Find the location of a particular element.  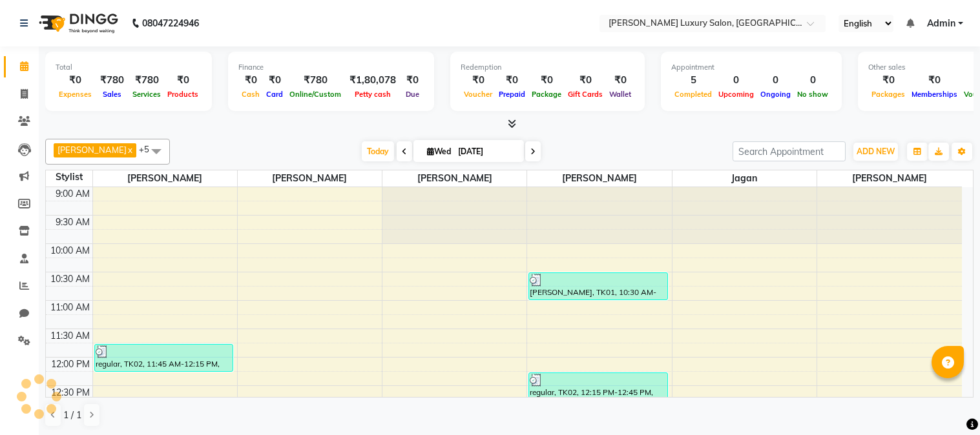

button: ADD NEW is located at coordinates (875, 152).